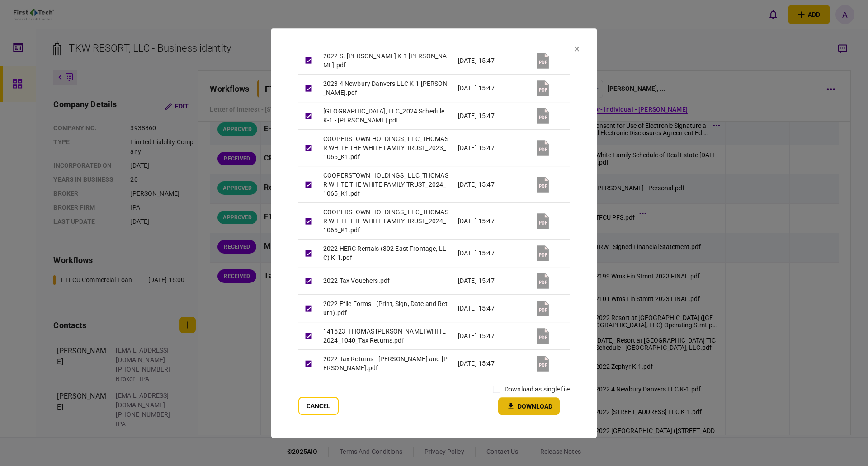 The image size is (868, 466). What do you see at coordinates (386, 281) in the screenshot?
I see `td: 2022 Tax Vouchers.pdf` at bounding box center [386, 281].